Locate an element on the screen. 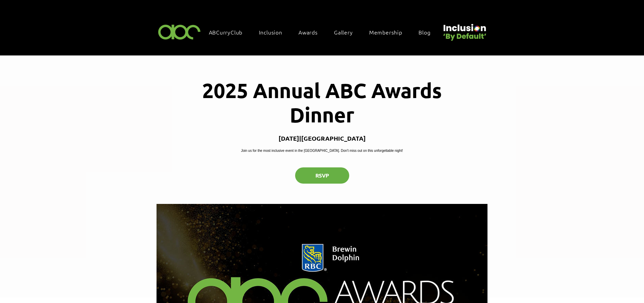 The height and width of the screenshot is (303, 644). nav: Site is located at coordinates (323, 32).